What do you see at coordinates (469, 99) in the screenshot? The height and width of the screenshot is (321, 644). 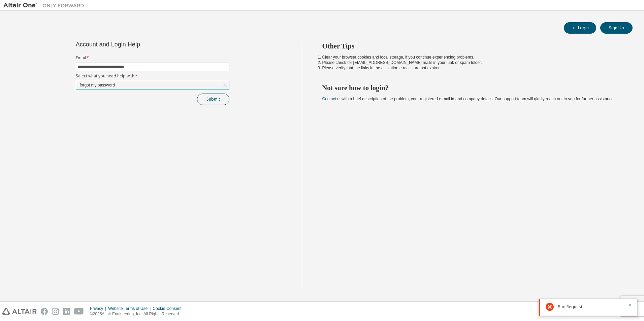 I see `span: with a brief description of the problem, your registered e-mail id and company details. Our suppo...` at bounding box center [469, 99].